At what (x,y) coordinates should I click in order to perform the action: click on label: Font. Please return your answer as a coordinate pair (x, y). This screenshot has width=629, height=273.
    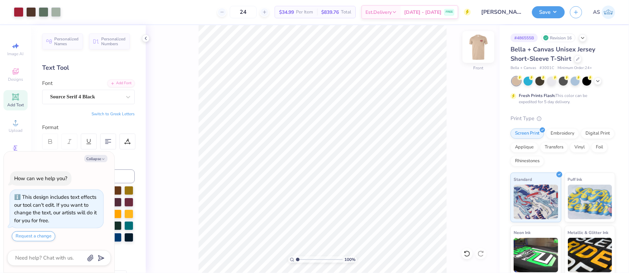
    Looking at the image, I should click on (47, 83).